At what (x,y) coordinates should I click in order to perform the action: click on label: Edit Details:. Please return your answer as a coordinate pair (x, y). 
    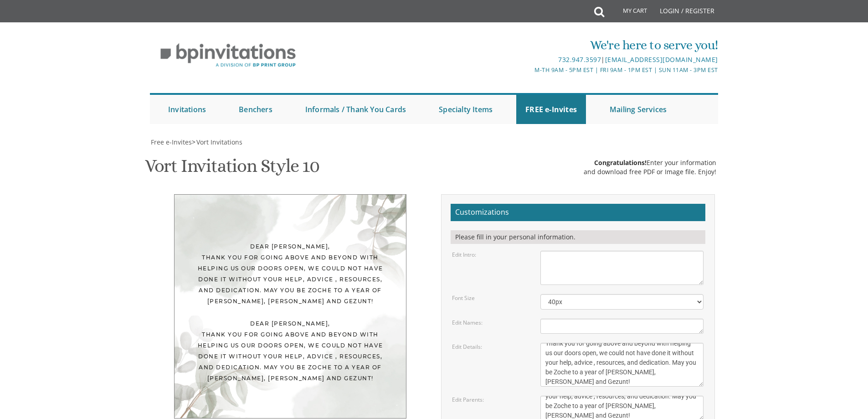
    Looking at the image, I should click on (467, 346).